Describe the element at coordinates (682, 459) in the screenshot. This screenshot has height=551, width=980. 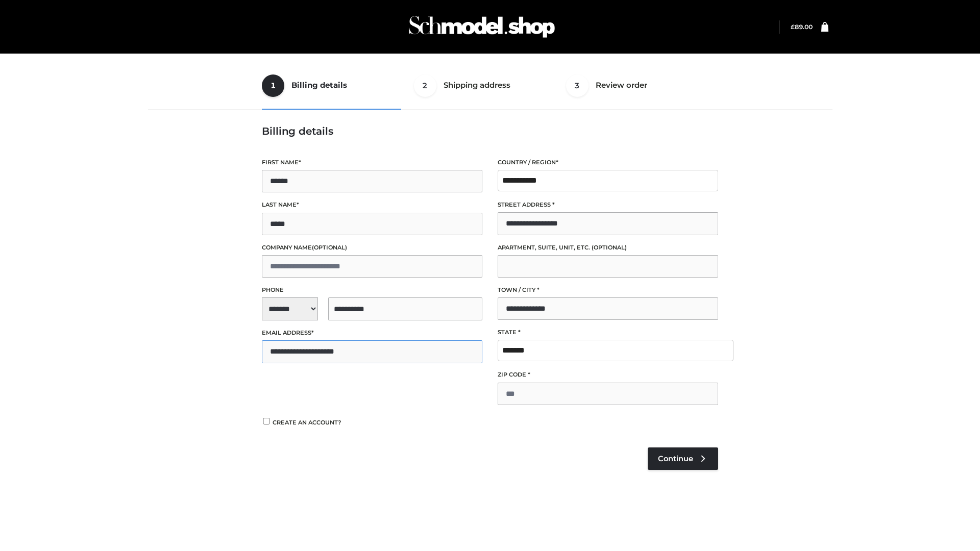
I see `a: Continue` at that location.